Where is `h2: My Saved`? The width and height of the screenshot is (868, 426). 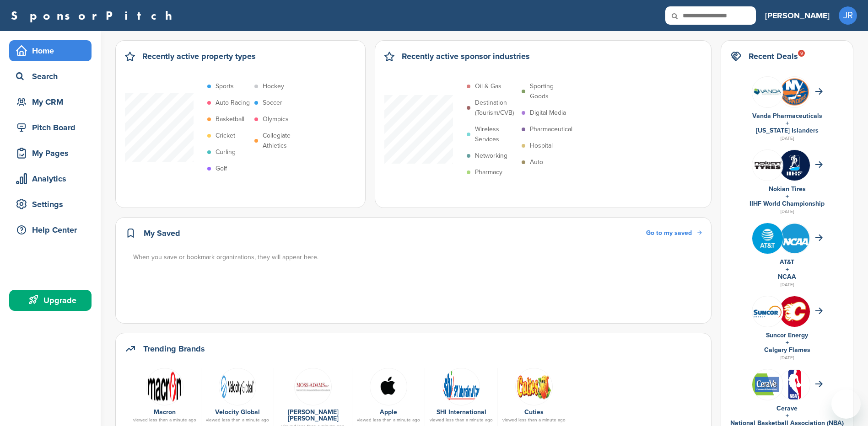 h2: My Saved is located at coordinates (162, 233).